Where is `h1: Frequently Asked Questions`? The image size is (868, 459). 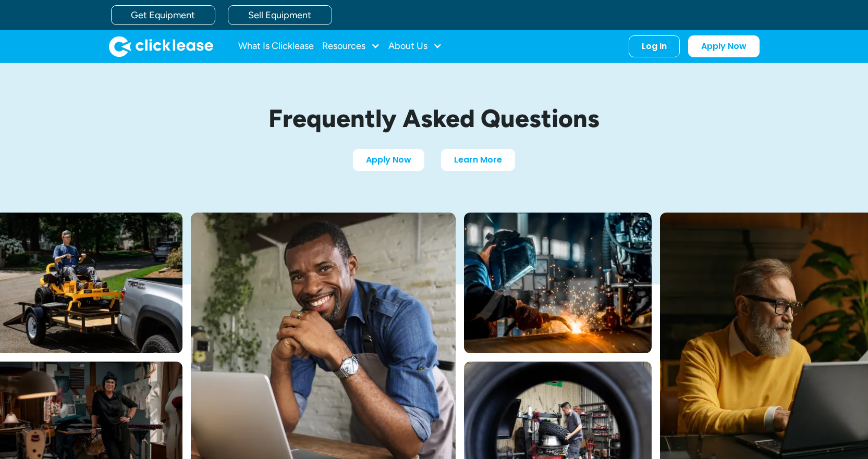 h1: Frequently Asked Questions is located at coordinates (434, 118).